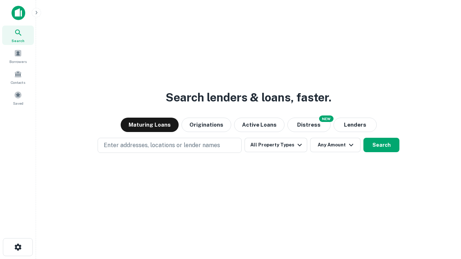 The width and height of the screenshot is (461, 259). I want to click on a: Borrowers, so click(18, 56).